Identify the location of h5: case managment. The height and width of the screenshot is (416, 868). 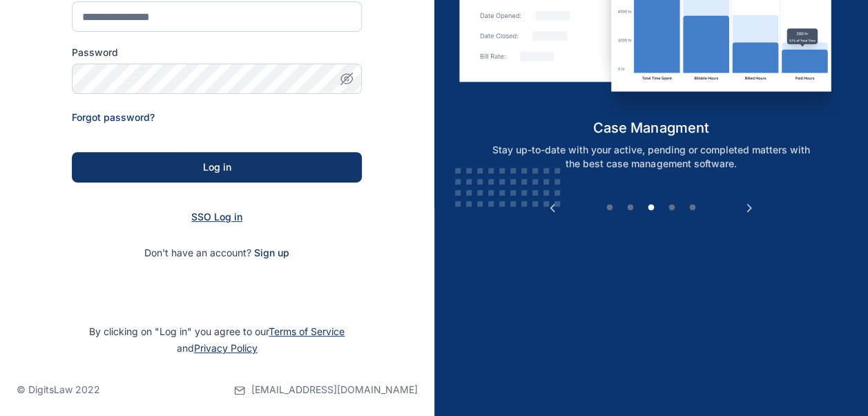
(651, 128).